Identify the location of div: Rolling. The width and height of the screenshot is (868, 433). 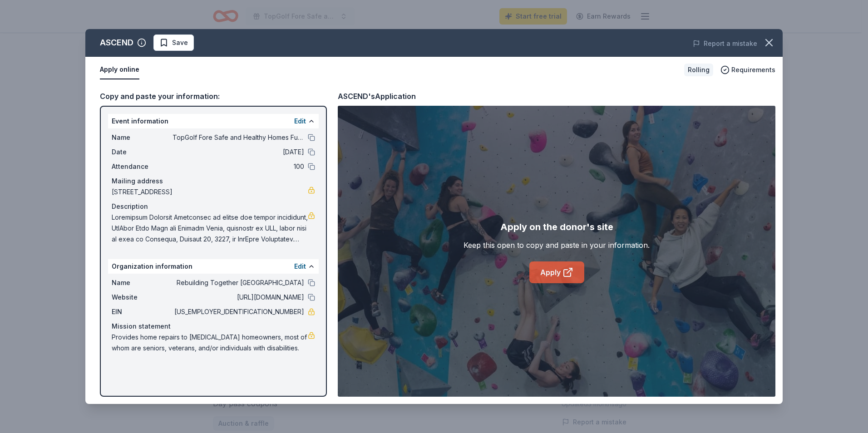
(699, 70).